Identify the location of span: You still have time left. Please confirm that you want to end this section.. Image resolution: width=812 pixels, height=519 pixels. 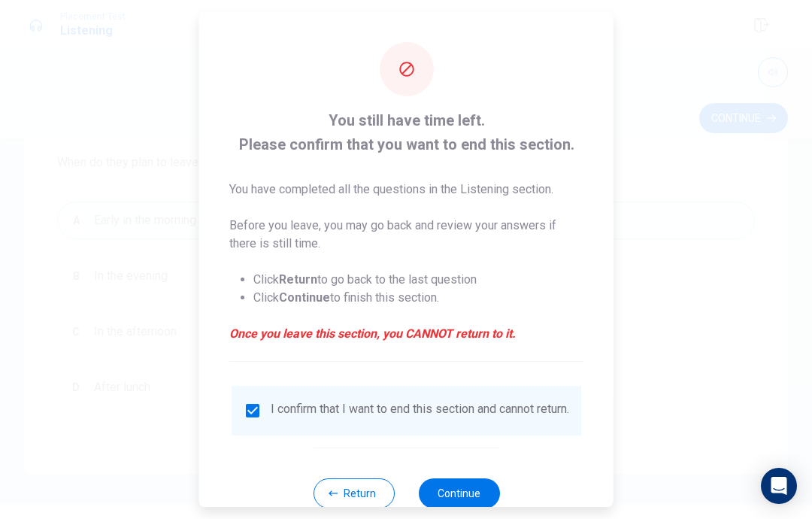
(406, 133).